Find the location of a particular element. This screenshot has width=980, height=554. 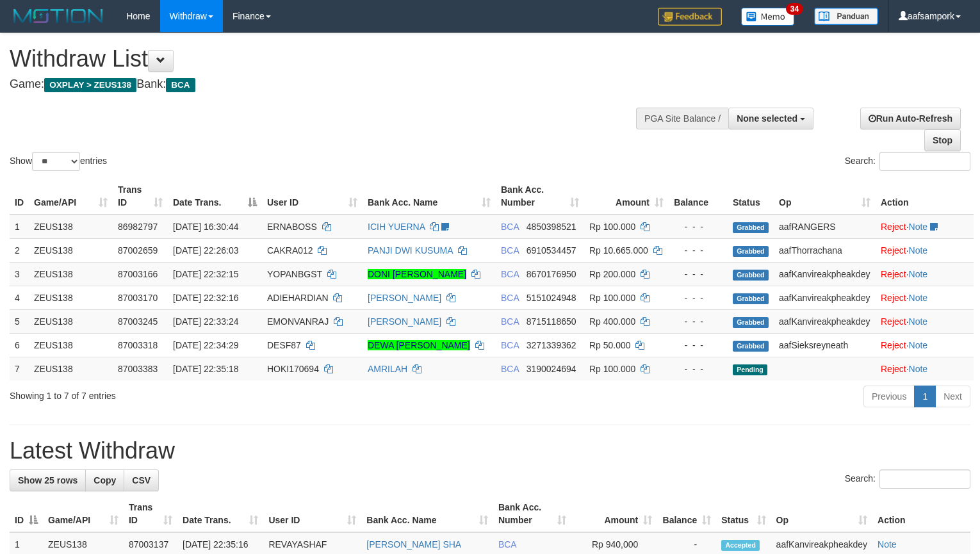

td: 6 is located at coordinates (19, 345).